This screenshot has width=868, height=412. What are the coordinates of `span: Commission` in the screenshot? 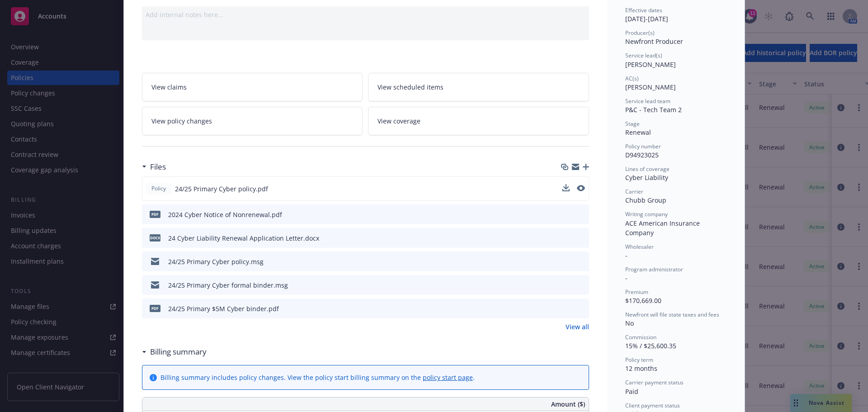 It's located at (641, 337).